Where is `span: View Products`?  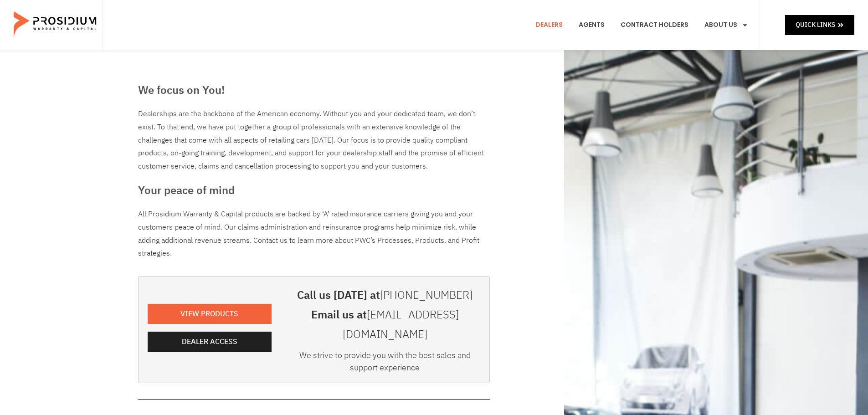
span: View Products is located at coordinates (209, 313).